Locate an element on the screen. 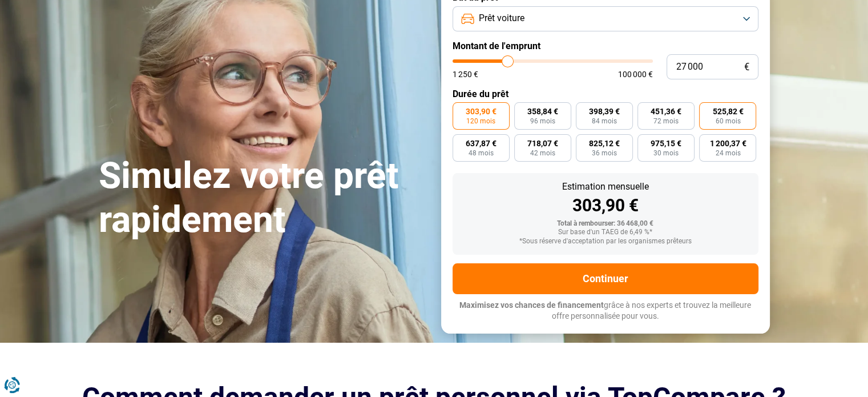 The height and width of the screenshot is (397, 868). span: 100 000 € is located at coordinates (635, 74).